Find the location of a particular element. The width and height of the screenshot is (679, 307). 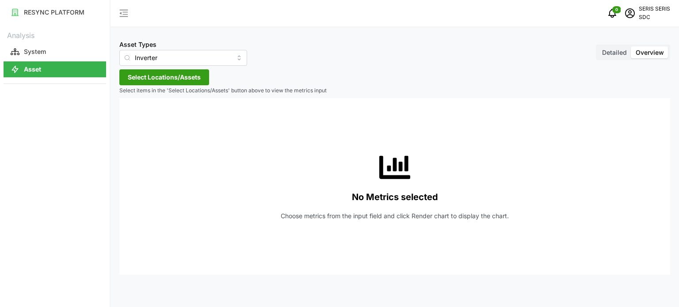

button: RESYNC PLATFORM is located at coordinates (55, 12).